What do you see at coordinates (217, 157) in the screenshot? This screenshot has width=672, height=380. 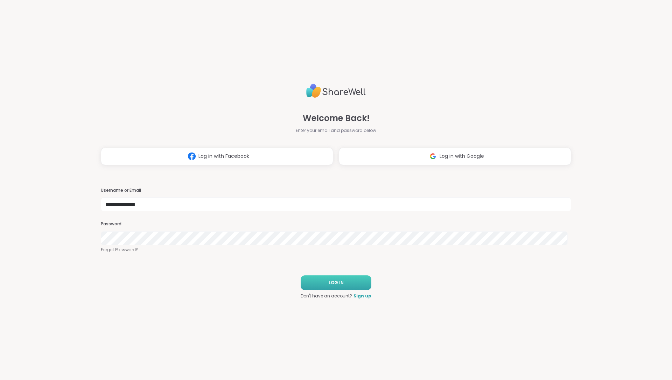 I see `button: Log in with Facebook` at bounding box center [217, 157].